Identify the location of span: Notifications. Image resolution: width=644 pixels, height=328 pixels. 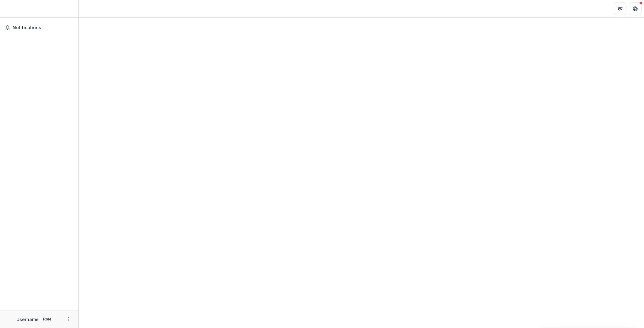
(43, 28).